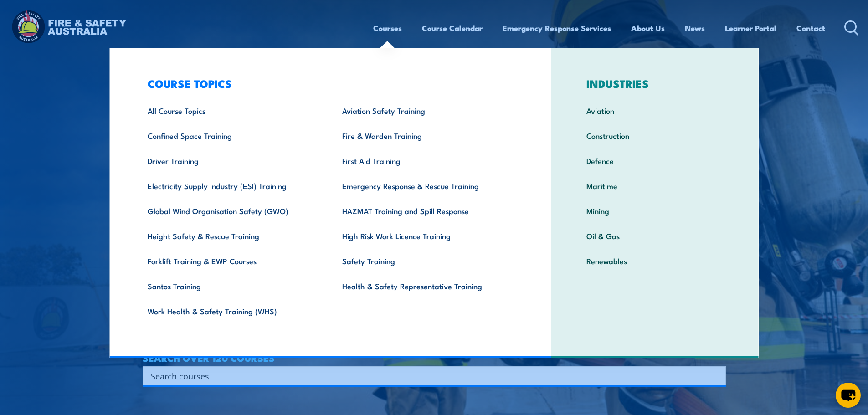 Image resolution: width=868 pixels, height=415 pixels. Describe the element at coordinates (557, 27) in the screenshot. I see `a: Emergency Response Services` at that location.